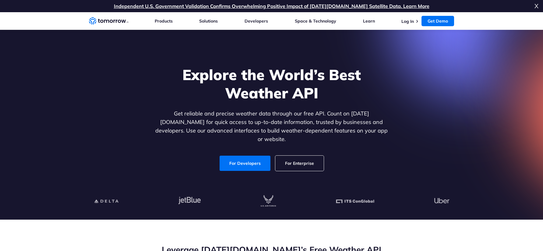 Image resolution: width=543 pixels, height=251 pixels. I want to click on a: Log In, so click(408, 21).